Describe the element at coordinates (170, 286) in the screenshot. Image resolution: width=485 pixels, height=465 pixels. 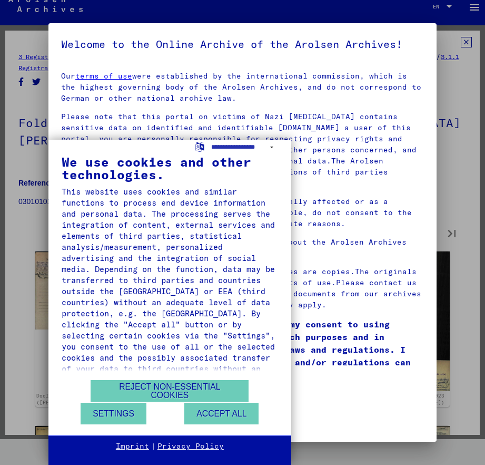
I see `div: This website uses cookies and similar functions to process end device information and personal da...` at that location.